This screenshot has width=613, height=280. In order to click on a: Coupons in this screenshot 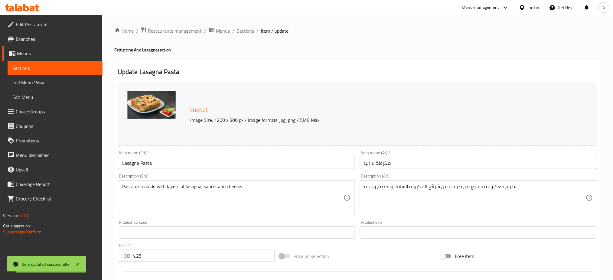, I will do `click(52, 126)`.